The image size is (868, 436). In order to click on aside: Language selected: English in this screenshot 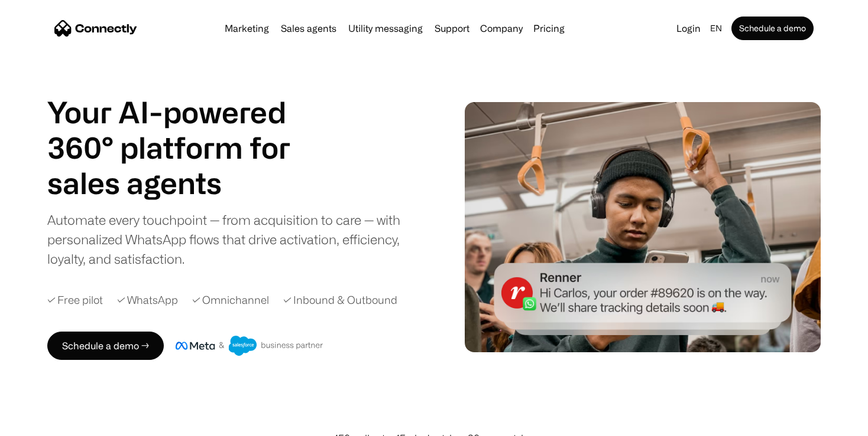, I will do `click(41, 423)`.